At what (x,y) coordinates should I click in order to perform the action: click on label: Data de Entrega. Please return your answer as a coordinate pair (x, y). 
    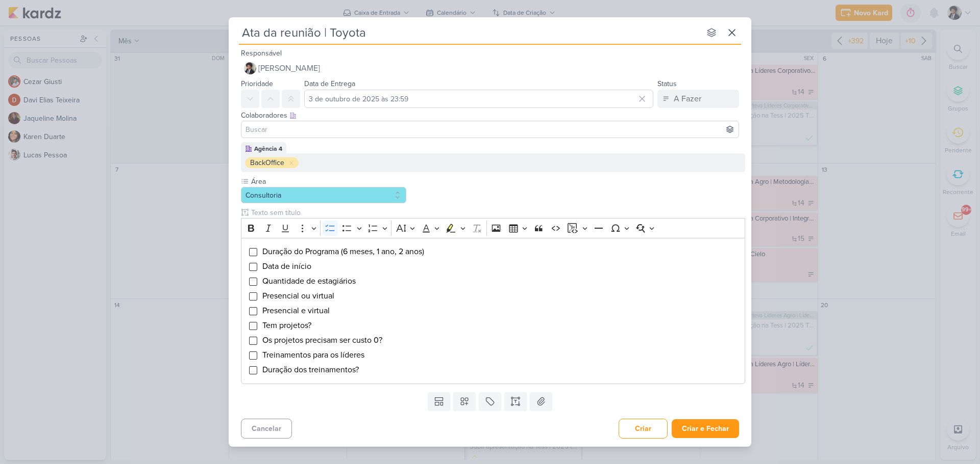
    Looking at the image, I should click on (330, 83).